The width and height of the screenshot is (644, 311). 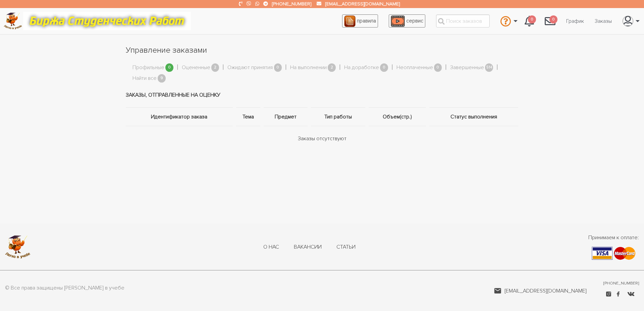 What do you see at coordinates (397, 117) in the screenshot?
I see `th: Объем(стр.)` at bounding box center [397, 117].